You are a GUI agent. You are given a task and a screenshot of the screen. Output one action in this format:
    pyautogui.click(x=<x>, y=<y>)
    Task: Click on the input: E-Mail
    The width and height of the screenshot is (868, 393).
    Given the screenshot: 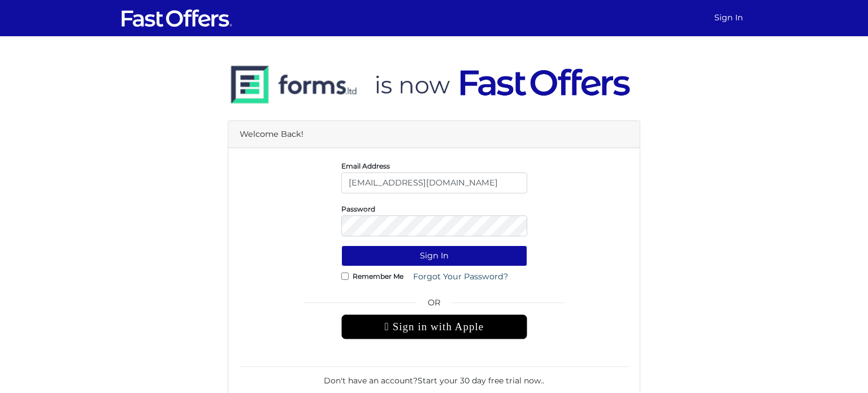 What is the action you would take?
    pyautogui.click(x=434, y=183)
    